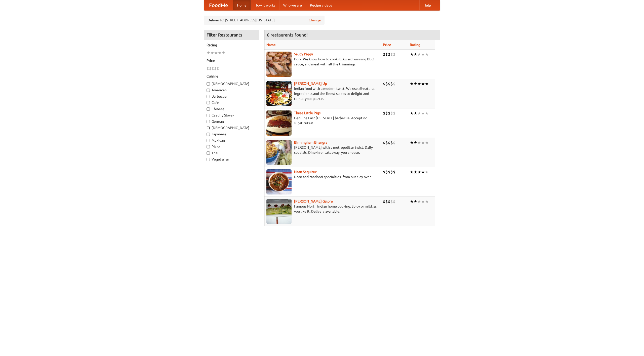 This screenshot has width=644, height=356. I want to click on a: Birmingham Bhangra, so click(311, 142).